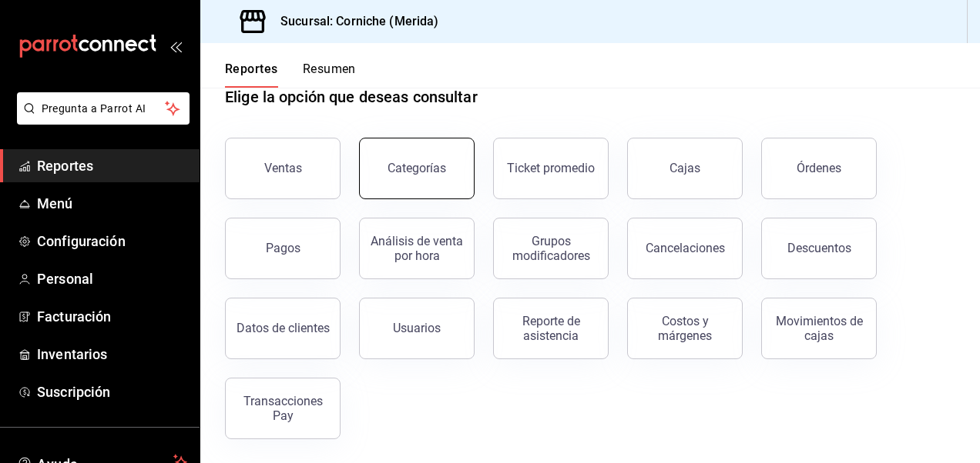 This screenshot has width=980, height=463. I want to click on button: Cancelaciones, so click(684, 249).